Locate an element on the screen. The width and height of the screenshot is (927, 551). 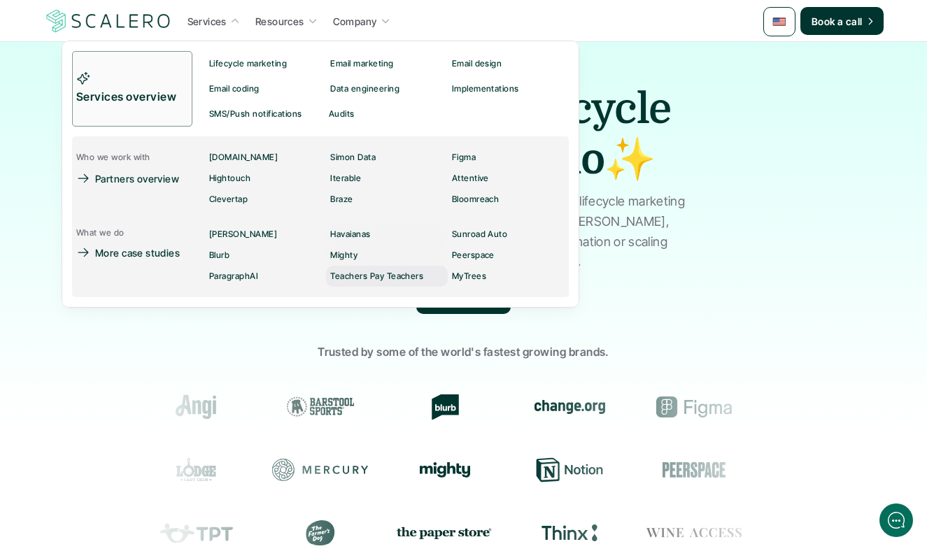
a: Peerspace is located at coordinates (507, 255).